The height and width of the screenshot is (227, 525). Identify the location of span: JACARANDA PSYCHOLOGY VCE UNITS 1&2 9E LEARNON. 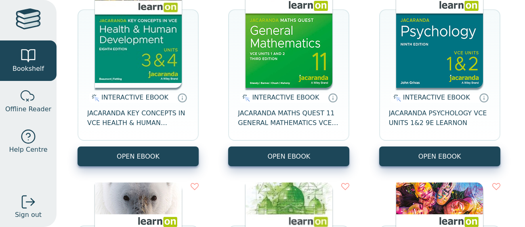
(440, 118).